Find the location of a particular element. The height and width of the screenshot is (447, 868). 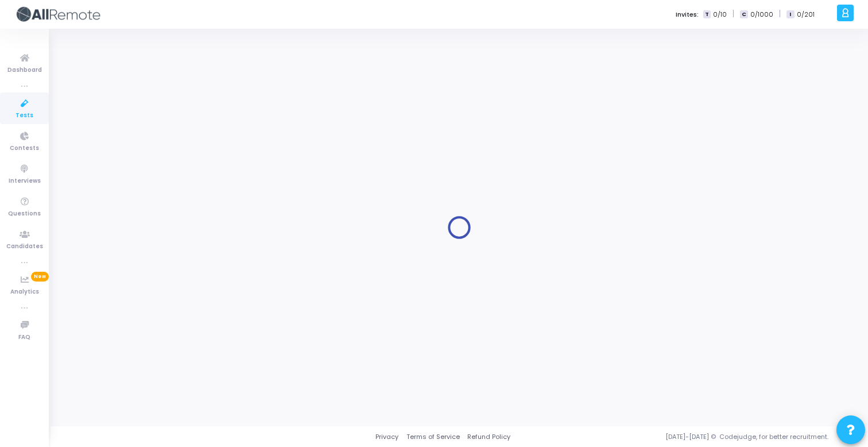

span: 0/201 is located at coordinates (805, 15).